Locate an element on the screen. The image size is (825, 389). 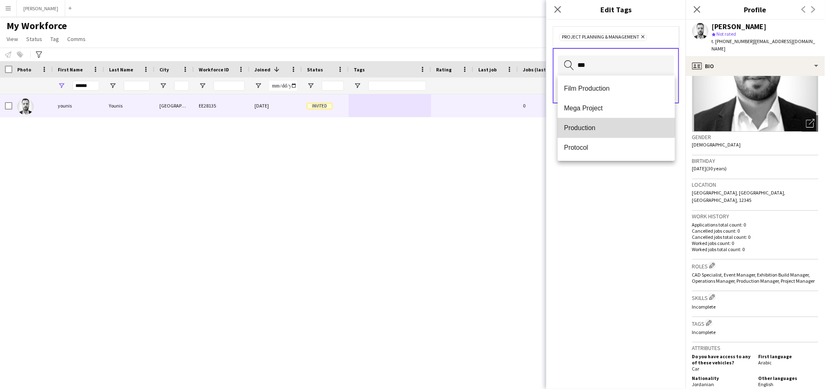
h5: Do you have access to any of these vehicles? is located at coordinates (722, 359).